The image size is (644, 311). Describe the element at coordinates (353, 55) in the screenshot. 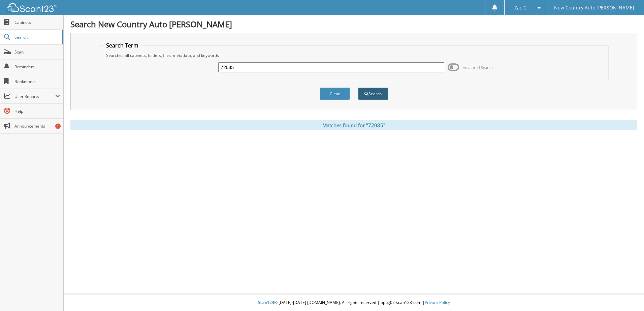

I see `div: Searches all cabinets, folders, files, metadata, and keywords` at that location.